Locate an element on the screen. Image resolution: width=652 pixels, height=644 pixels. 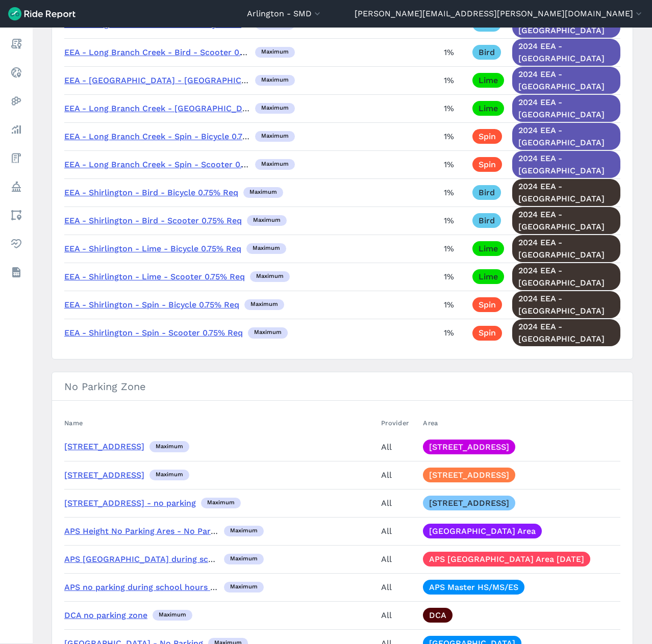
a: Report is located at coordinates (17, 44).